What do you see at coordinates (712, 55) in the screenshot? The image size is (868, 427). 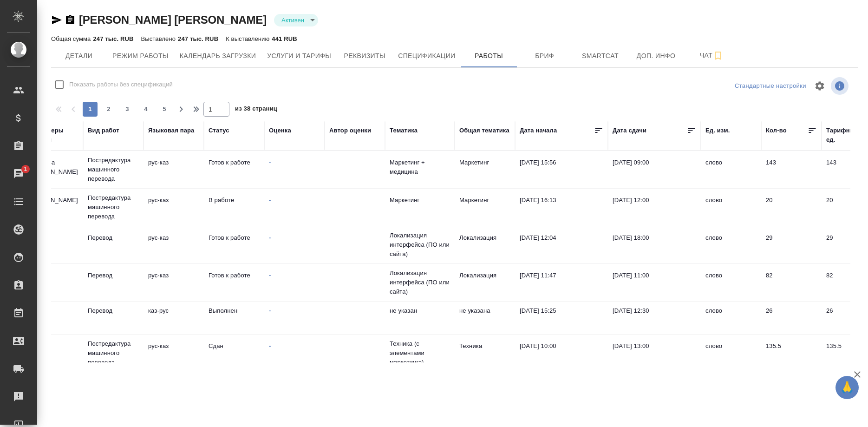 I see `span: Чат` at bounding box center [712, 55].